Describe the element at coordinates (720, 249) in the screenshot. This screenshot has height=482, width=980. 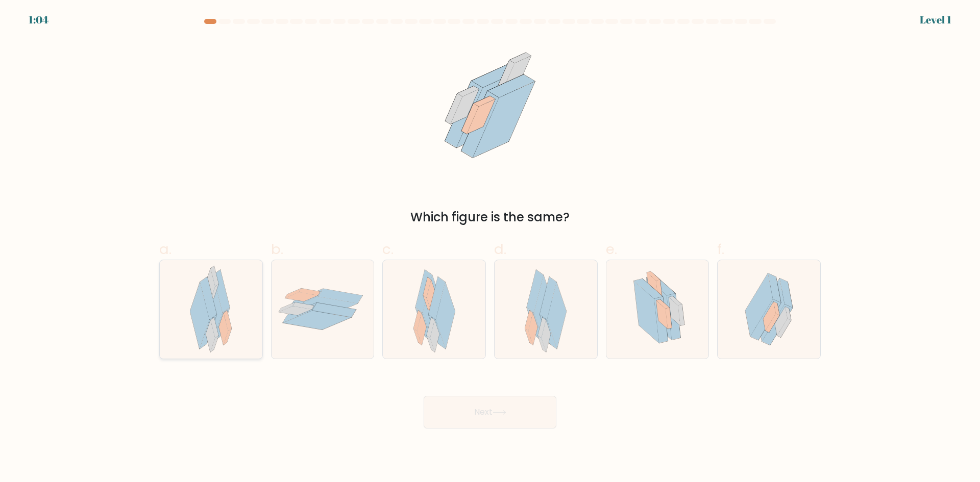
I see `span: f.` at that location.